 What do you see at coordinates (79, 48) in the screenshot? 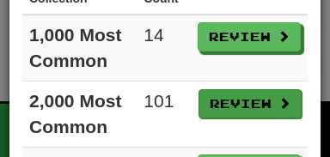
I see `td: 1,000 Most Common` at bounding box center [79, 48].